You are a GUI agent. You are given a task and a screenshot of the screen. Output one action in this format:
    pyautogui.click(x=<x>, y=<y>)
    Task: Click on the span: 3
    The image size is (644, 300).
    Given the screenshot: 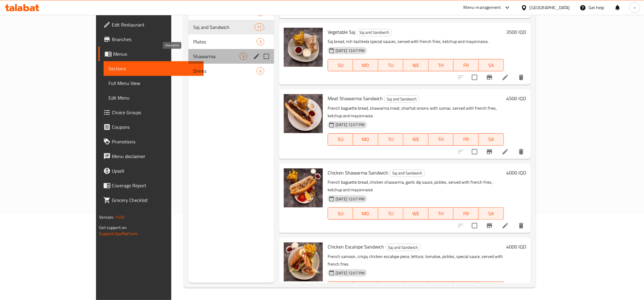 What is the action you would take?
    pyautogui.click(x=243, y=57)
    